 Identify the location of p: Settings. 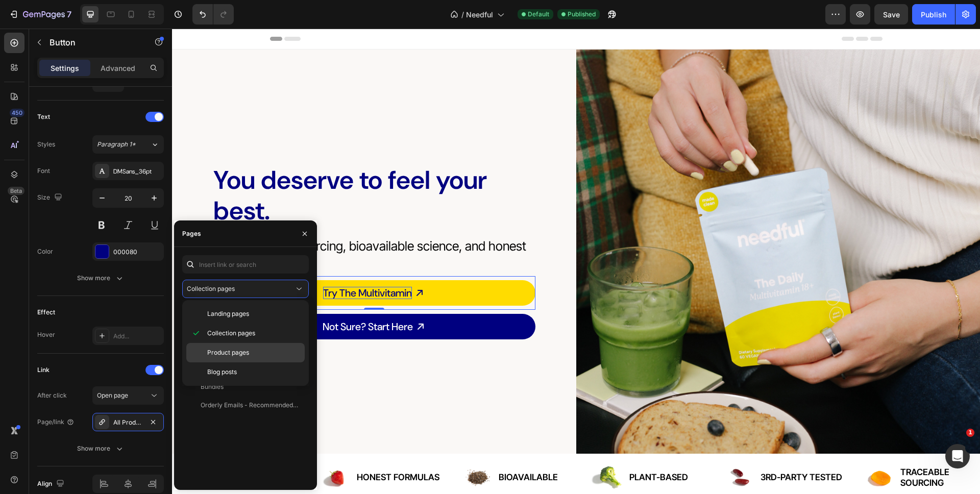
(65, 68).